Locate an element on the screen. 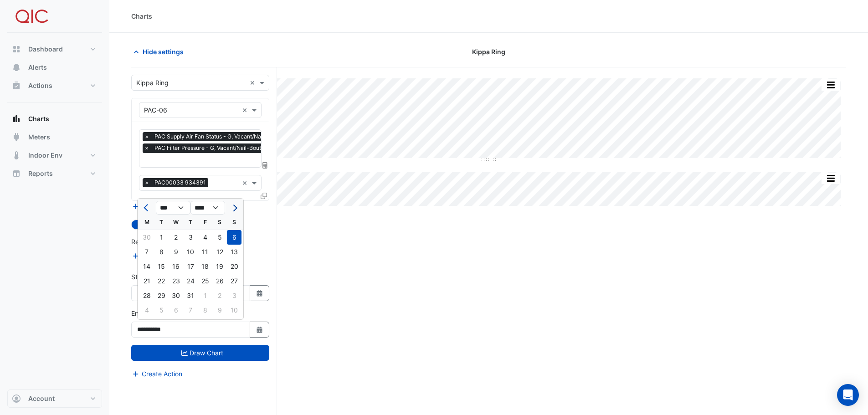 The height and width of the screenshot is (415, 868). div: Monday, July 21, 2025 is located at coordinates (146, 281).